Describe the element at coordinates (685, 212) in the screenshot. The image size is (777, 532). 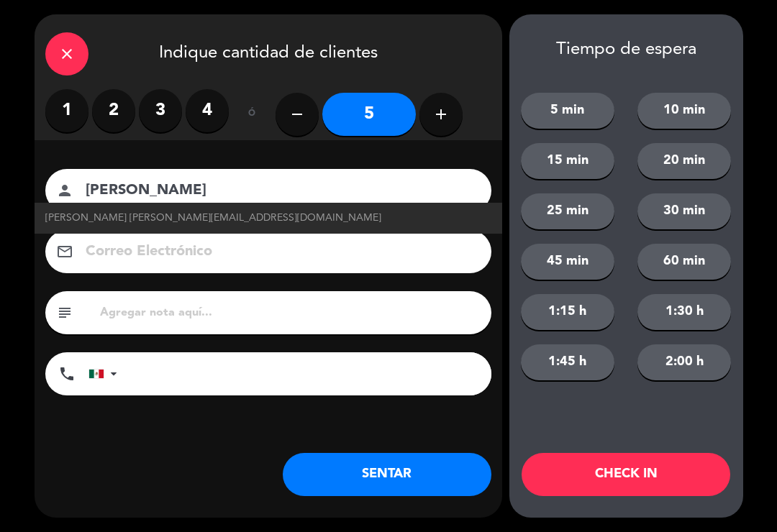
I see `button: 30 min` at that location.